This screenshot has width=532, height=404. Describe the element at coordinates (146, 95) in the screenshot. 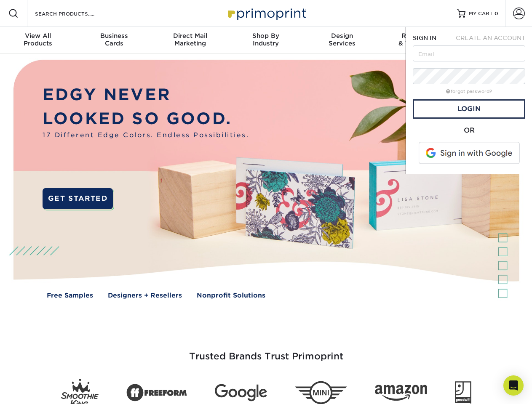

I see `p: EDGY NEVER` at that location.